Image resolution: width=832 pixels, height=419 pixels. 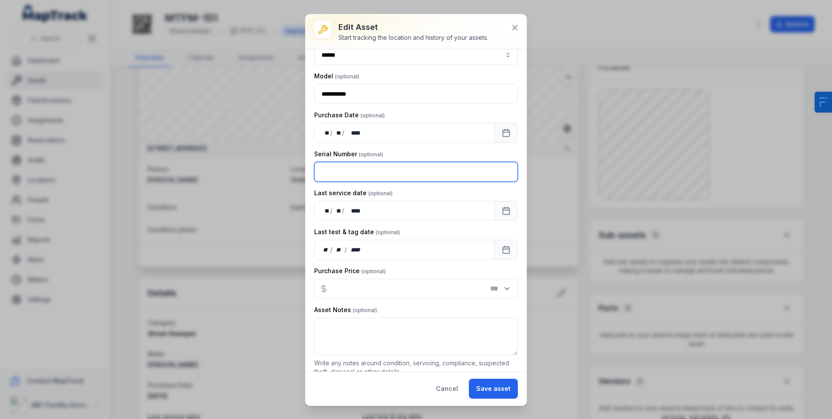 What do you see at coordinates (413, 27) in the screenshot?
I see `h3: Edit asset` at bounding box center [413, 27].